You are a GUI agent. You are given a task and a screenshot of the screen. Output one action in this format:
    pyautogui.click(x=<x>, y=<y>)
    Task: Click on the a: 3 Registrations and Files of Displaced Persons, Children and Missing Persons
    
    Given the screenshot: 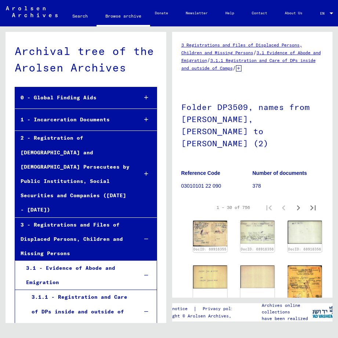 What is the action you would take?
    pyautogui.click(x=241, y=49)
    